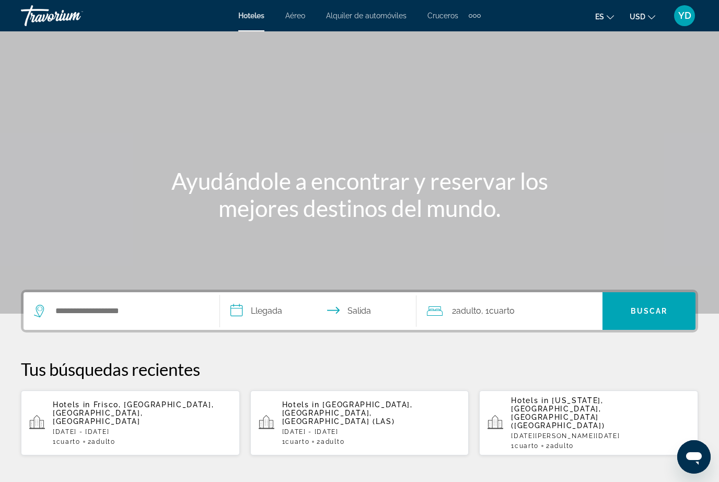  Describe the element at coordinates (295, 16) in the screenshot. I see `span: Aéreo` at that location.